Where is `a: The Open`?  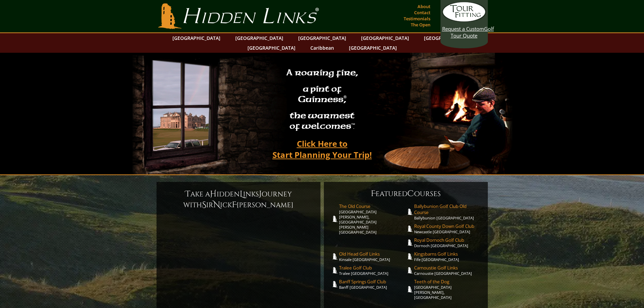
a: The Open is located at coordinates (420, 25).